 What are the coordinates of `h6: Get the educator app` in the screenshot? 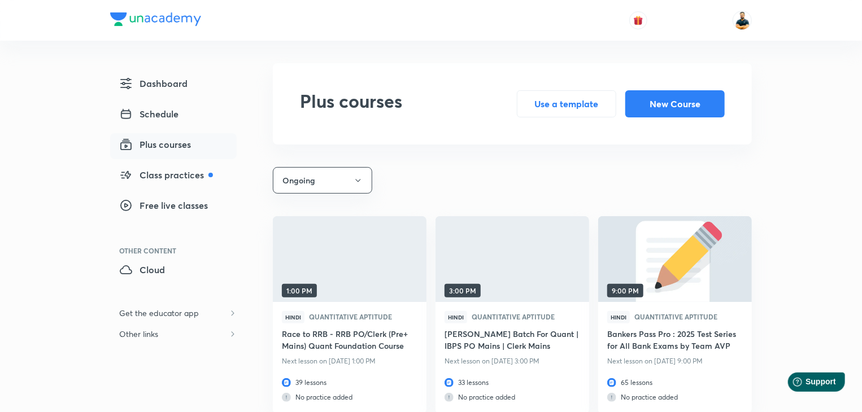 It's located at (159, 313).